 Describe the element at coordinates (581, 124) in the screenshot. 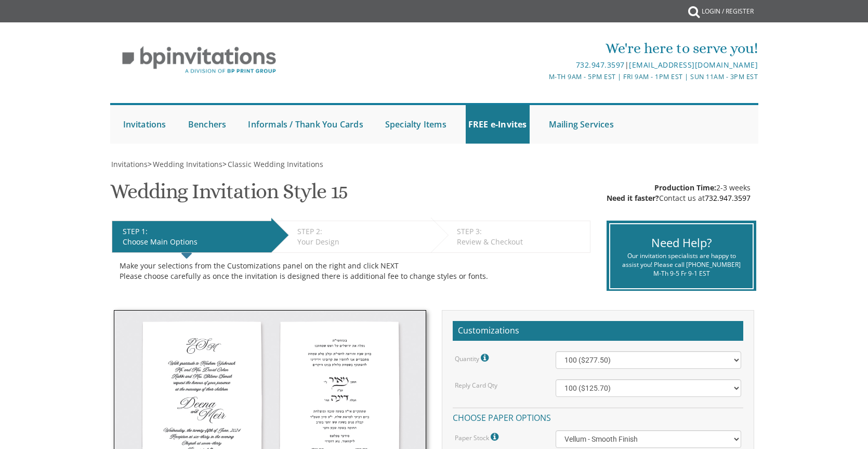

I see `a: Mailing Services` at that location.